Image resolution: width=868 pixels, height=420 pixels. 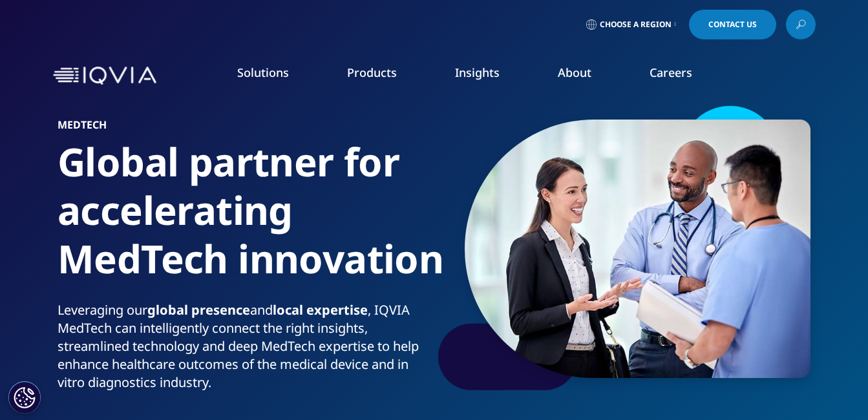 I want to click on img: IQVIA Healthcare Information Technology and Pharma Clinical Research Company, so click(x=105, y=76).